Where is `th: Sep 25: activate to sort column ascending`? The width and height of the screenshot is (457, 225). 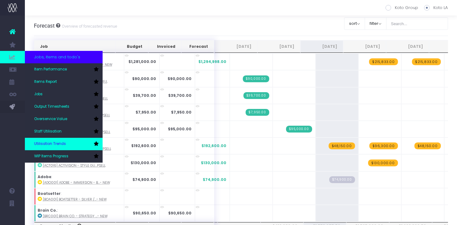
th: Sep 25: activate to sort column ascending is located at coordinates (279, 47).